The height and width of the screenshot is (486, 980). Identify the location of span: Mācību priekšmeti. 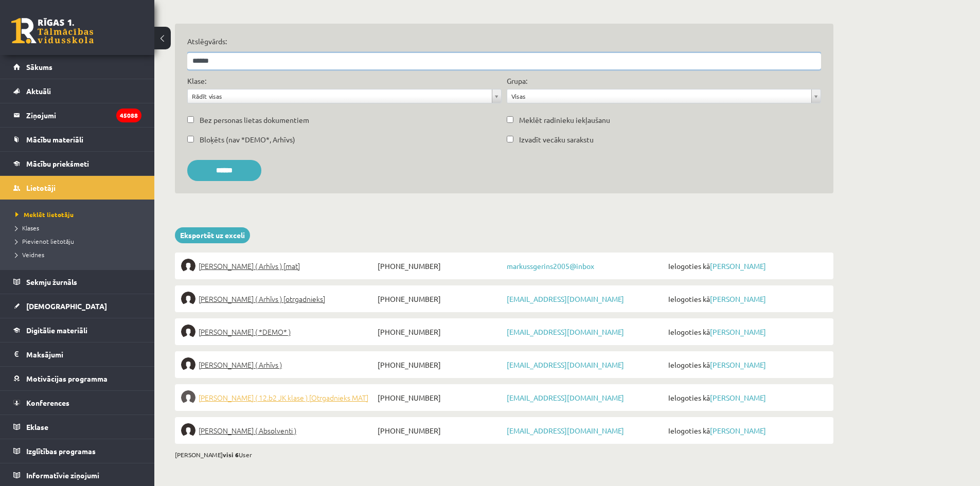
(58, 164).